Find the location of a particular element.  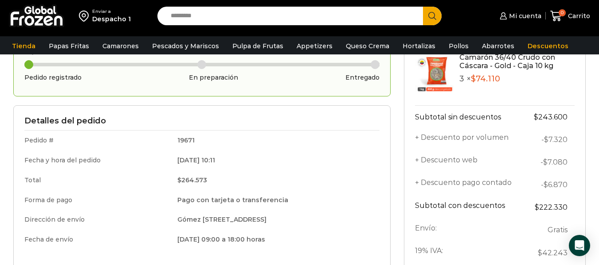

a: Pollos is located at coordinates (458, 46).